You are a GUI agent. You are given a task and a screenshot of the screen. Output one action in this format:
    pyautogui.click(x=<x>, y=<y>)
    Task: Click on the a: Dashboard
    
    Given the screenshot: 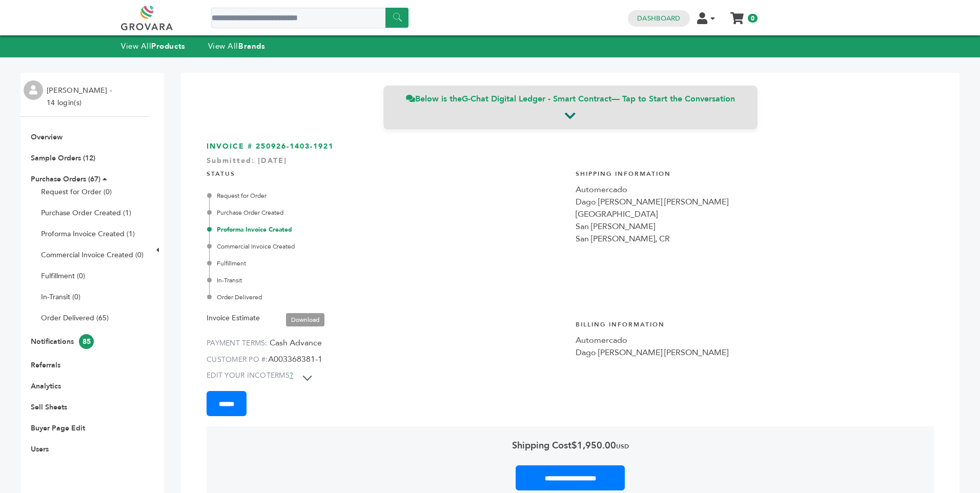 What is the action you would take?
    pyautogui.click(x=659, y=18)
    